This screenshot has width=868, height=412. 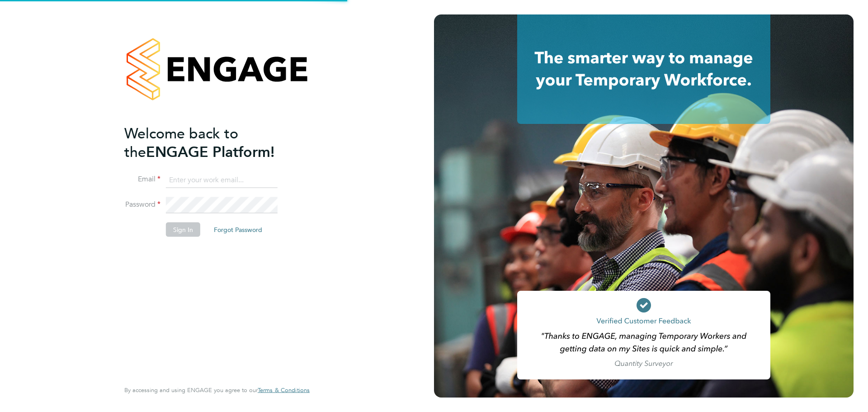 What do you see at coordinates (284, 390) in the screenshot?
I see `a: Terms & Conditions` at bounding box center [284, 390].